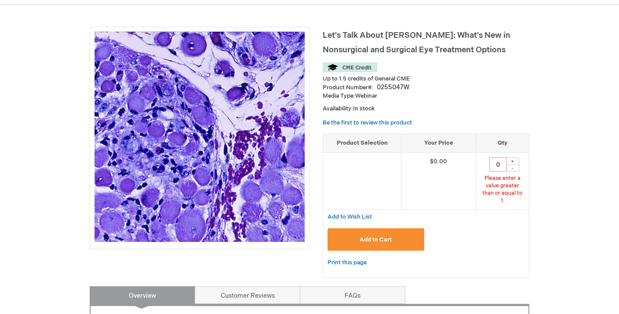  Describe the element at coordinates (498, 165) in the screenshot. I see `input: Qty` at that location.